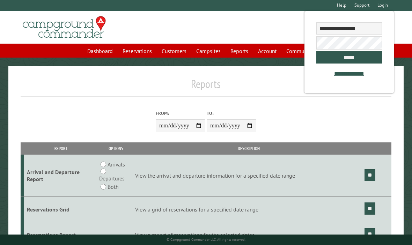  What do you see at coordinates (61, 210) in the screenshot?
I see `td: Reservations Grid` at bounding box center [61, 210].